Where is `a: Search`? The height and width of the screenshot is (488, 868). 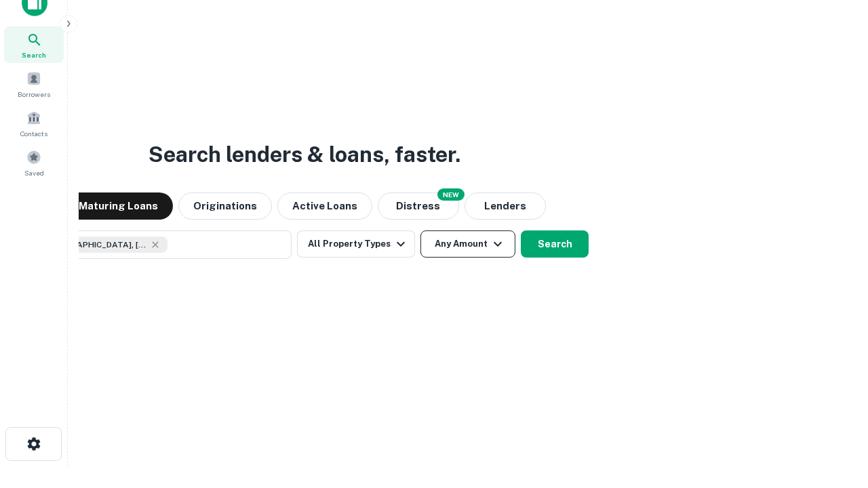
a: Search is located at coordinates (34, 45).